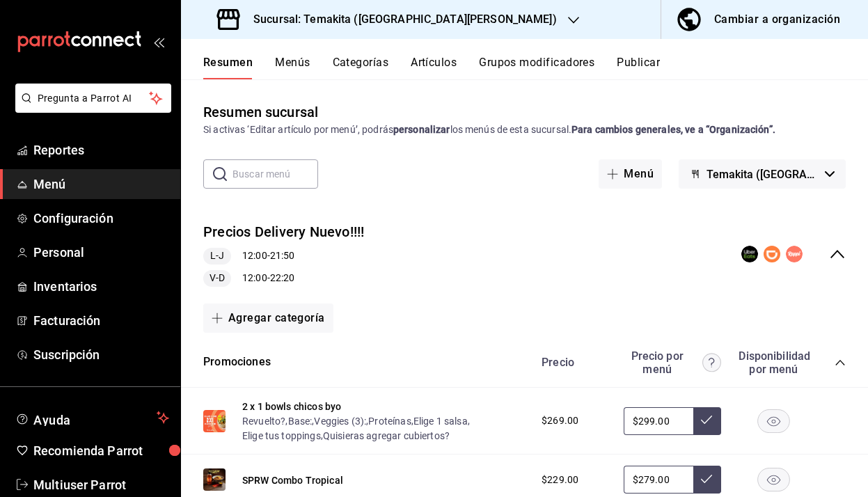 The height and width of the screenshot is (497, 868). What do you see at coordinates (237, 362) in the screenshot?
I see `button: Promociones` at bounding box center [237, 362].